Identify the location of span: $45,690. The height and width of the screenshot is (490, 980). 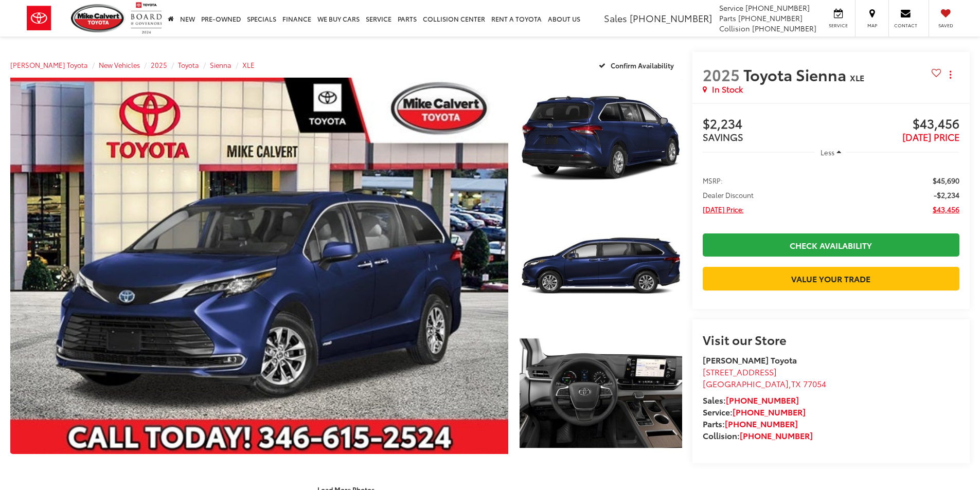
(946, 181).